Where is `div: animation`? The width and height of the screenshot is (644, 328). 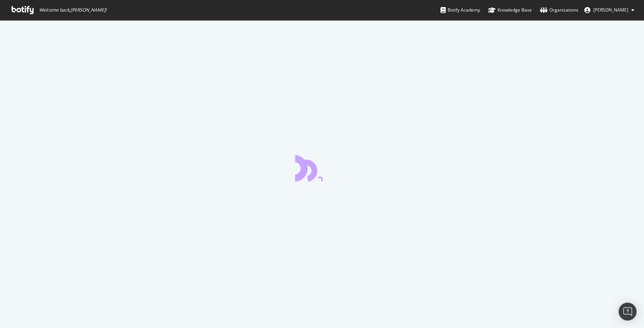 div: animation is located at coordinates (322, 168).